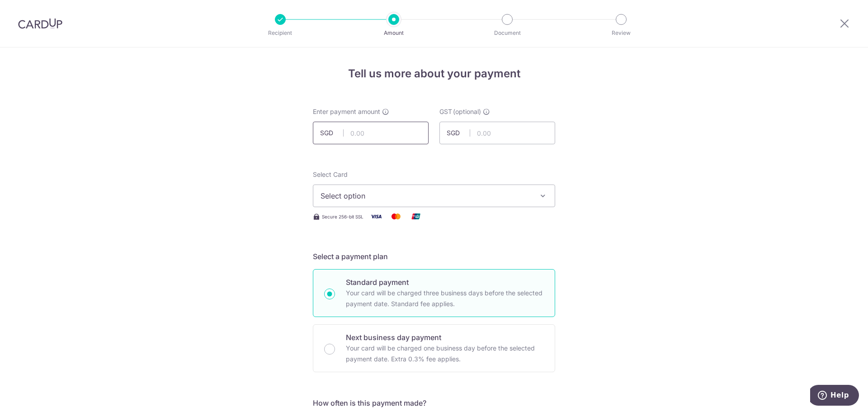  I want to click on p: Review, so click(621, 33).